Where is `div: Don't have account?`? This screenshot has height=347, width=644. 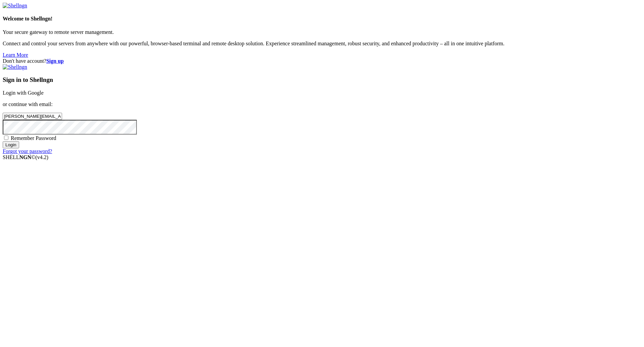
div: Don't have account? is located at coordinates (322, 61).